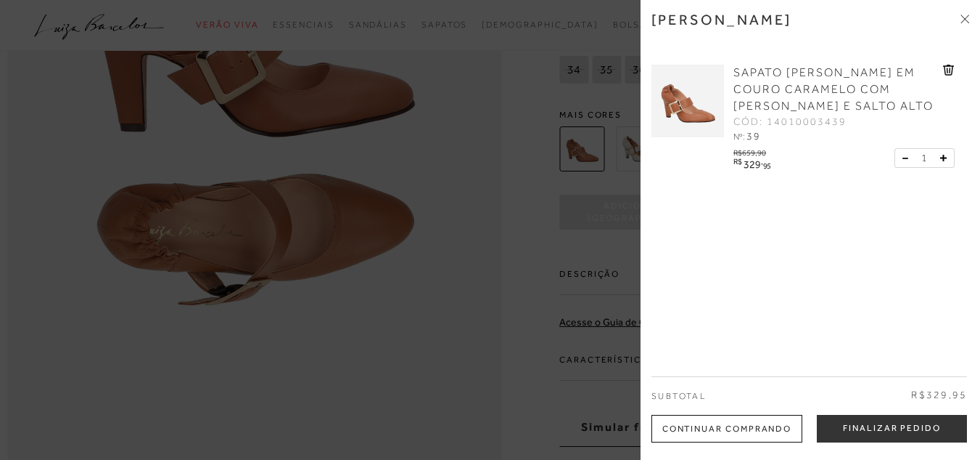  What do you see at coordinates (737, 161) in the screenshot?
I see `i: R$` at bounding box center [737, 161].